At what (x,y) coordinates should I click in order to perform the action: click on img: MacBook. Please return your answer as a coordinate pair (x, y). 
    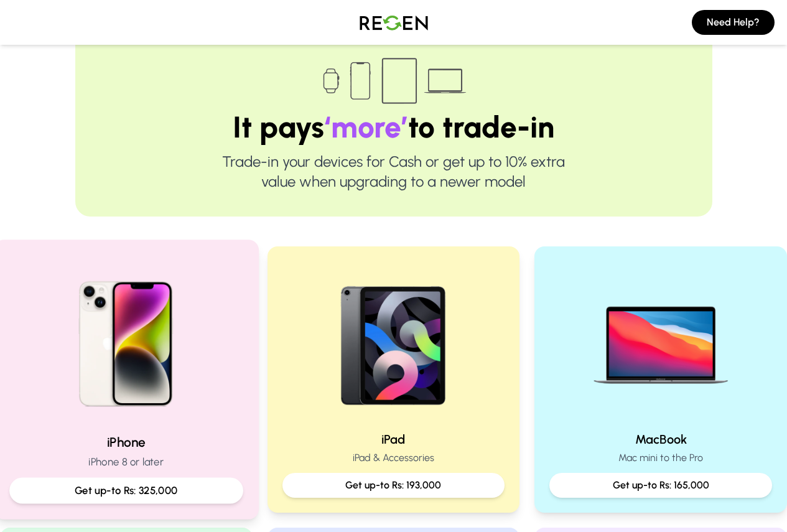
    Looking at the image, I should click on (661, 341).